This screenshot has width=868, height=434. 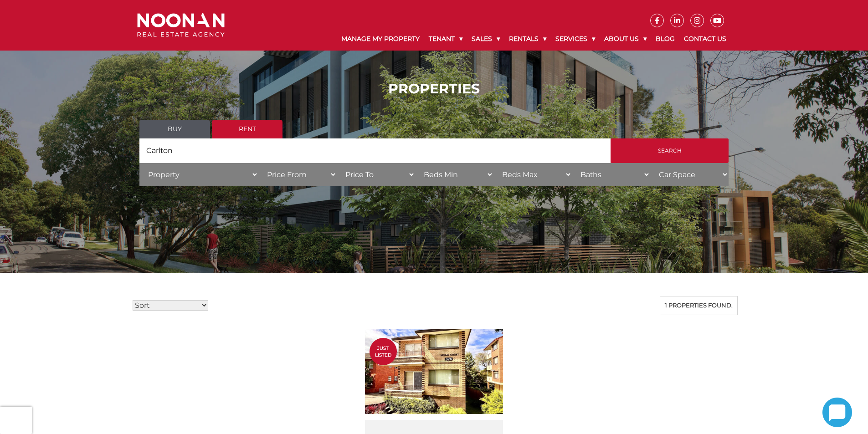 I want to click on input: Search, so click(x=669, y=151).